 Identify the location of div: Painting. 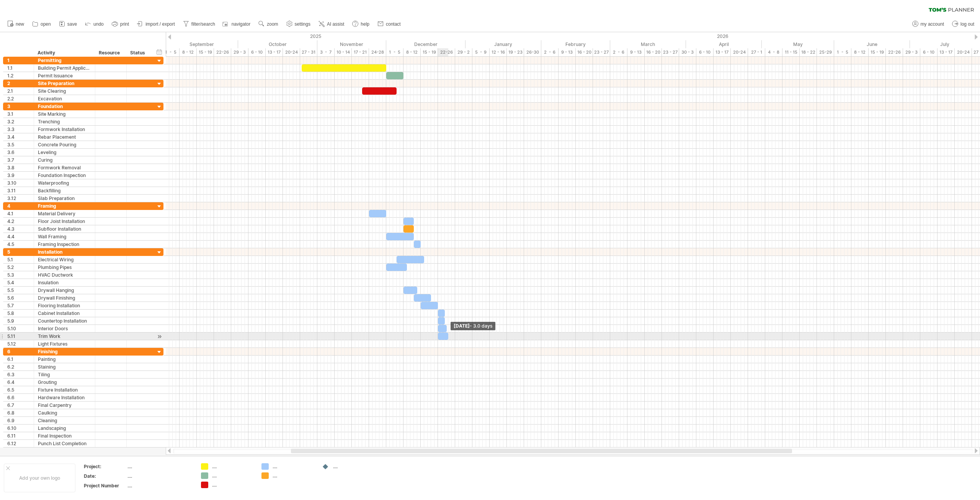
(64, 359).